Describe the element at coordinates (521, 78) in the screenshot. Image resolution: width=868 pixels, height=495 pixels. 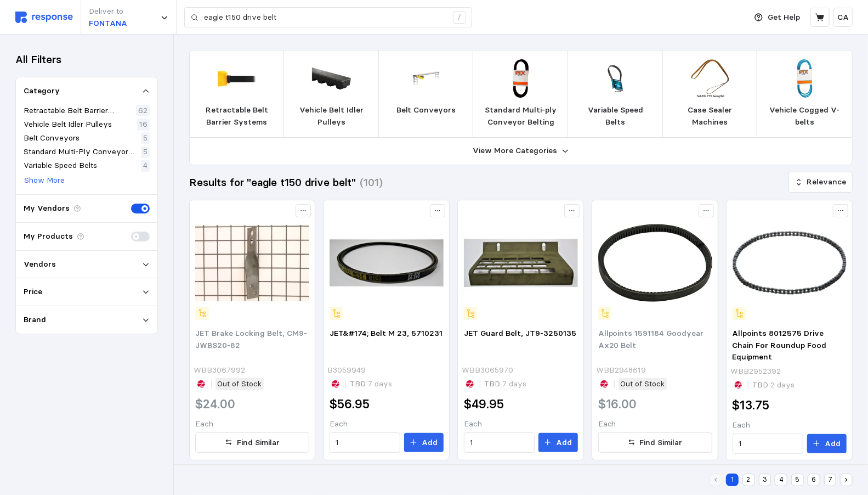
I see `img: PXI_B260.webp` at that location.